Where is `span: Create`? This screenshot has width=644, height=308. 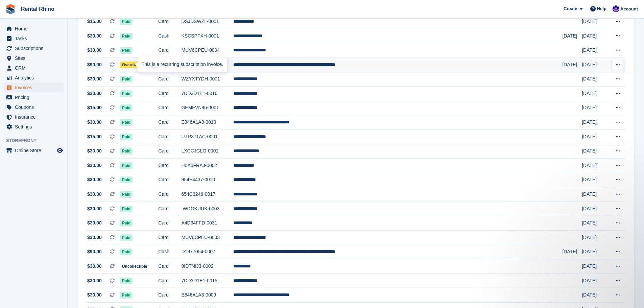
span: Create is located at coordinates (570, 9).